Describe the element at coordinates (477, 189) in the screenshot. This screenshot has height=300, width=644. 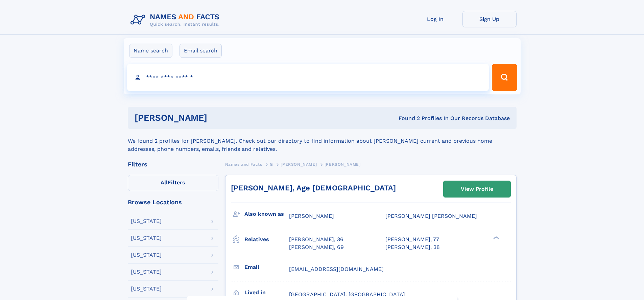
I see `div: View Profile` at that location.